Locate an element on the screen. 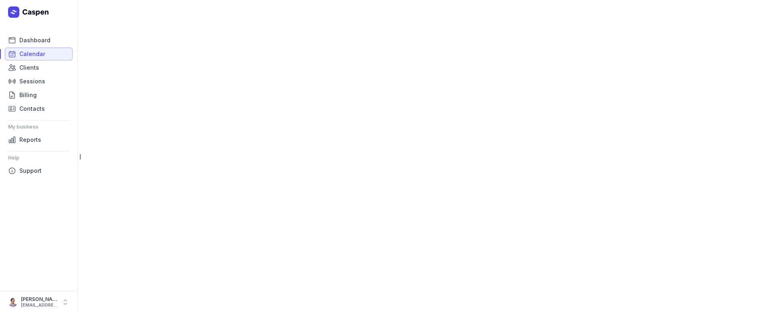 The height and width of the screenshot is (313, 774). span: Support is located at coordinates (30, 171).